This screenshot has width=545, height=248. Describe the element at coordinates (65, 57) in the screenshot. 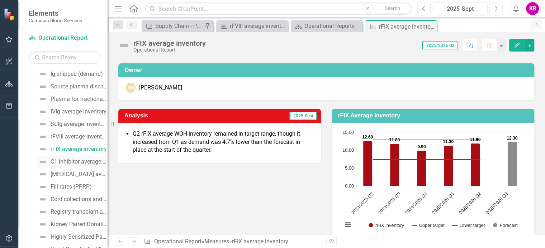

I see `input: Search Below...` at that location.